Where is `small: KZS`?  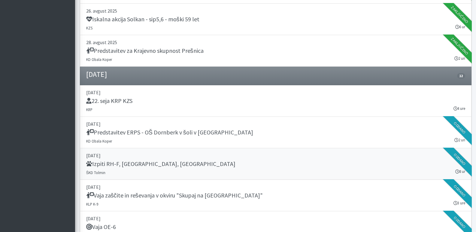
small: KZS is located at coordinates (89, 28).